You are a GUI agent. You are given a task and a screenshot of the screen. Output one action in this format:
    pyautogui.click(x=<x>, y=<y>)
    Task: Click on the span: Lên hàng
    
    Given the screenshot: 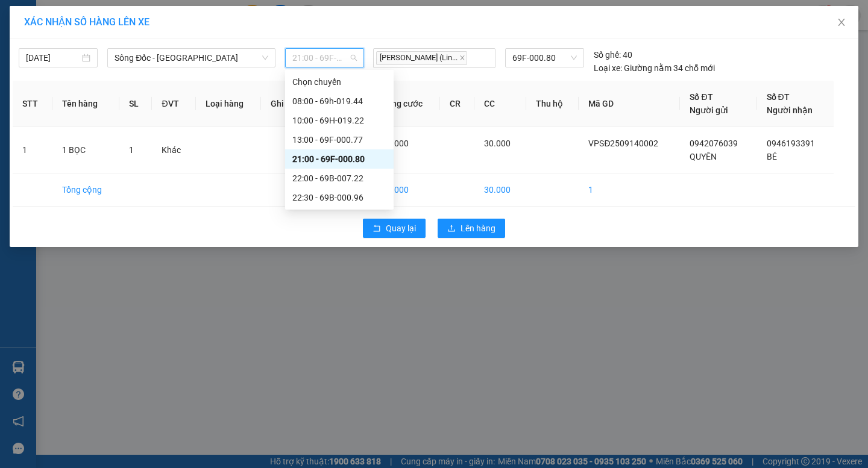 What is the action you would take?
    pyautogui.click(x=479, y=228)
    